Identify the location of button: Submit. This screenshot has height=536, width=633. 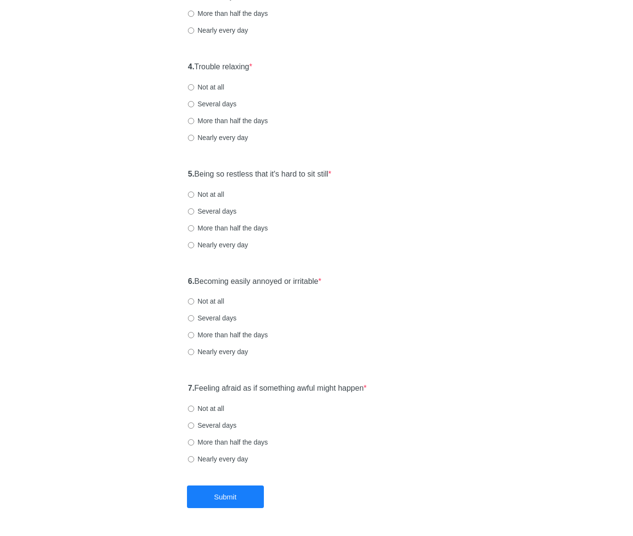
(225, 496).